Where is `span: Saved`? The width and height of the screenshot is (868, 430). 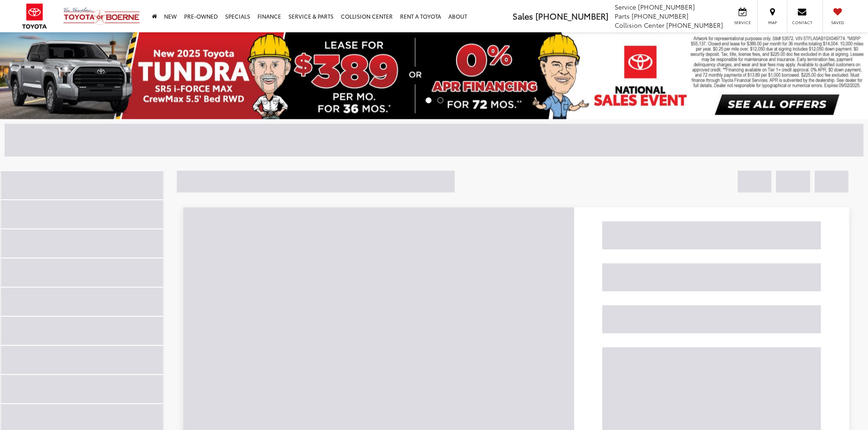
span: Saved is located at coordinates (837, 22).